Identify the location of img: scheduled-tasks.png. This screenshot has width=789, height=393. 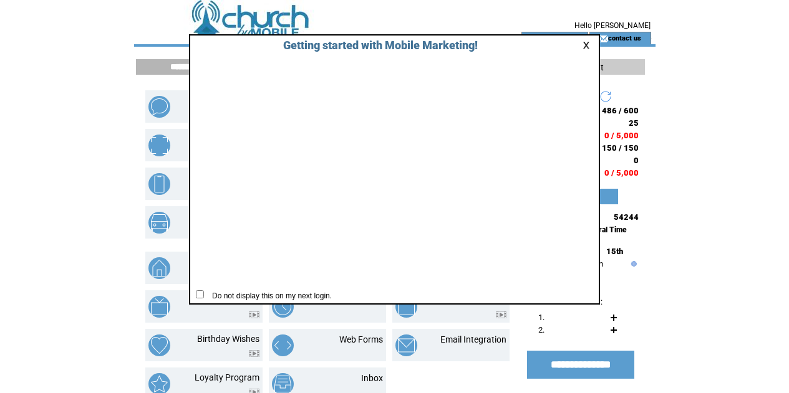
(282, 307).